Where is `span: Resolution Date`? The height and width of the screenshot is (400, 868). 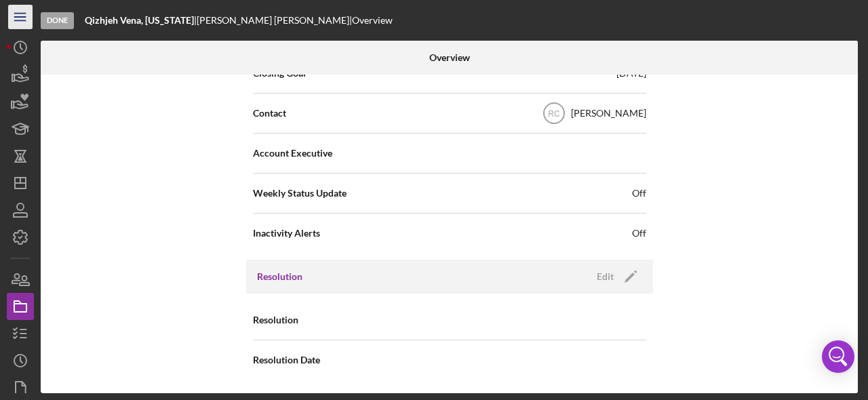 span: Resolution Date is located at coordinates (286, 360).